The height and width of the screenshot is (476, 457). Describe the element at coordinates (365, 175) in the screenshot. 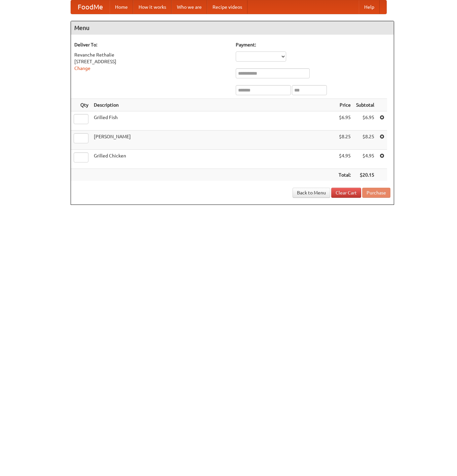

I see `th: $20.15` at that location.